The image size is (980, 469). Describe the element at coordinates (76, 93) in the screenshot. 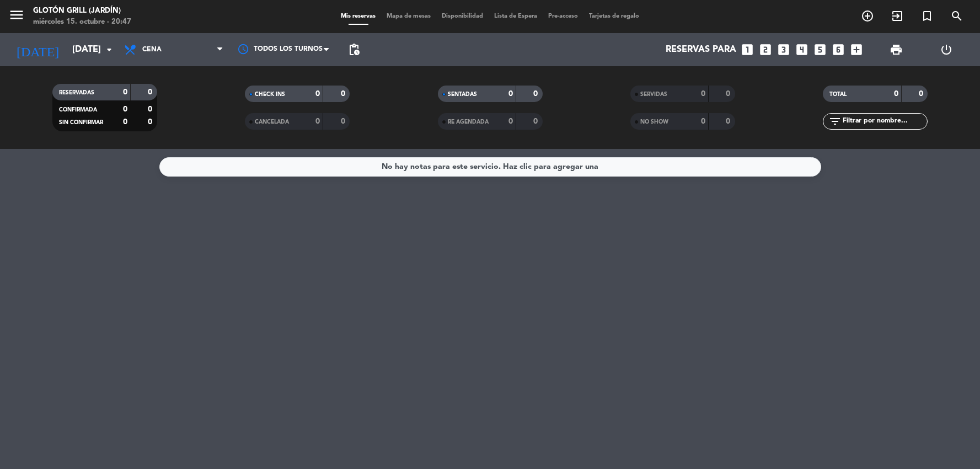

I see `span: RESERVADAS` at that location.